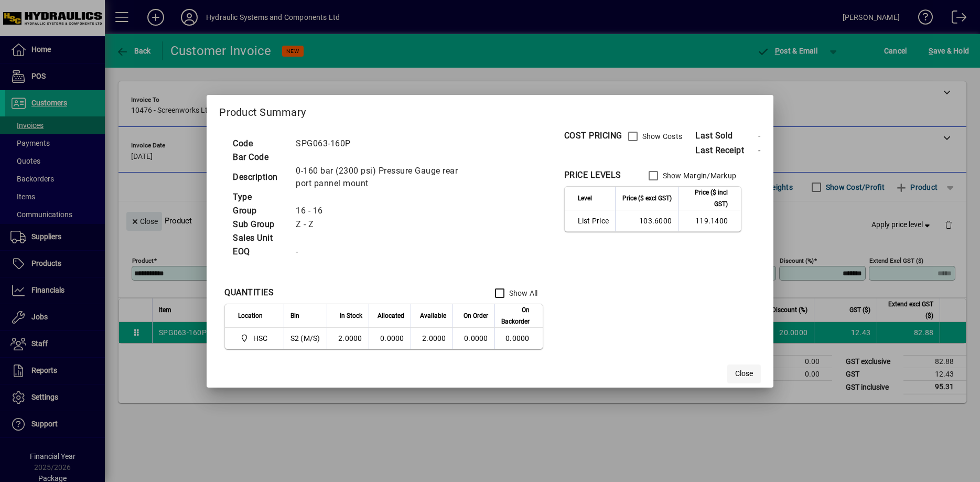  I want to click on td: Description, so click(259, 177).